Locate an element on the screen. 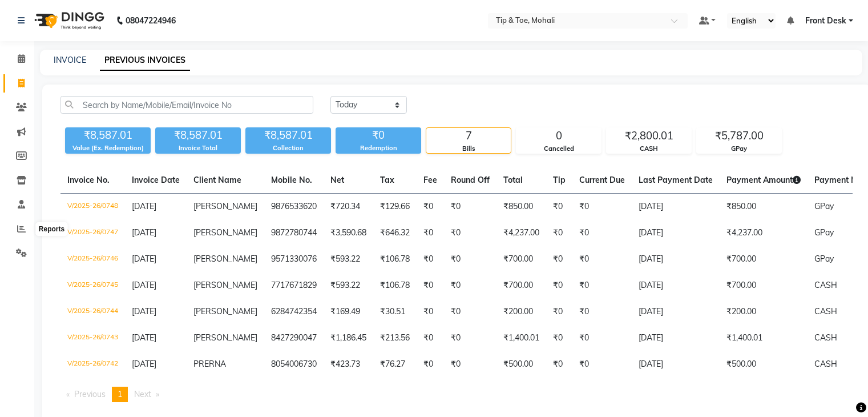 This screenshot has width=868, height=417. td: ₹1,186.45 is located at coordinates (348, 338).